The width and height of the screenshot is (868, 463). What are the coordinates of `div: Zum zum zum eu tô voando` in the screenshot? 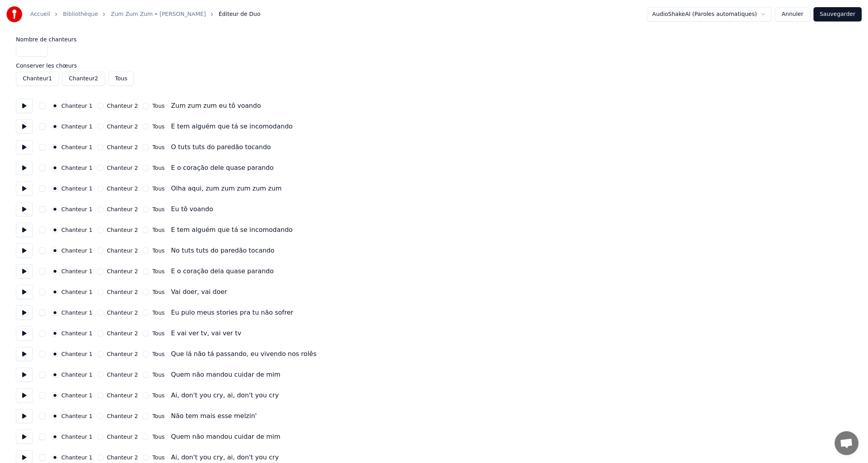 It's located at (216, 106).